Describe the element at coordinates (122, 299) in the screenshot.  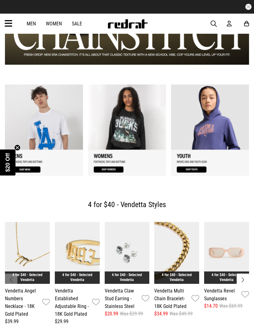
I see `a: Vendetta Claw Stud Earring - Stainless Steel` at that location.